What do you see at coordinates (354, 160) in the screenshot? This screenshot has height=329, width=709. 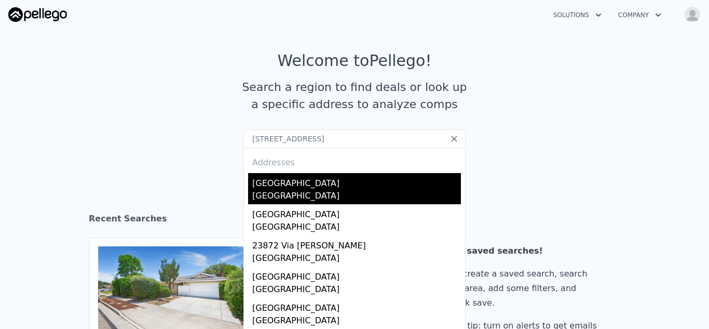 I see `div: Addresses` at bounding box center [354, 160].